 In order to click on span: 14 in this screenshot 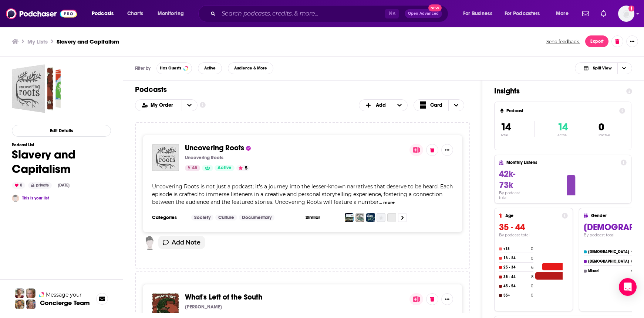, I will do `click(563, 127)`.